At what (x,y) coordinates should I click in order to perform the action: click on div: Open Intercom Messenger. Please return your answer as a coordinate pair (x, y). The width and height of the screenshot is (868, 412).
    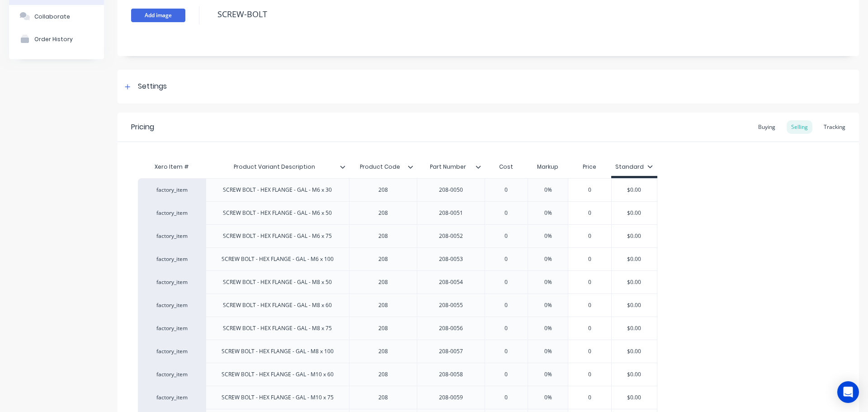
    Looking at the image, I should click on (848, 392).